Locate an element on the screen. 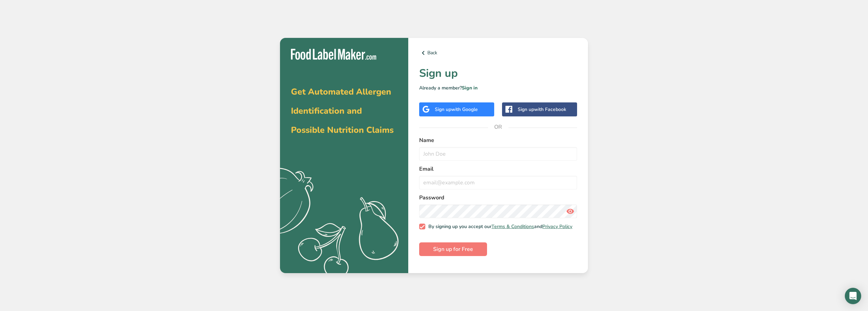  label: Password is located at coordinates (498, 198).